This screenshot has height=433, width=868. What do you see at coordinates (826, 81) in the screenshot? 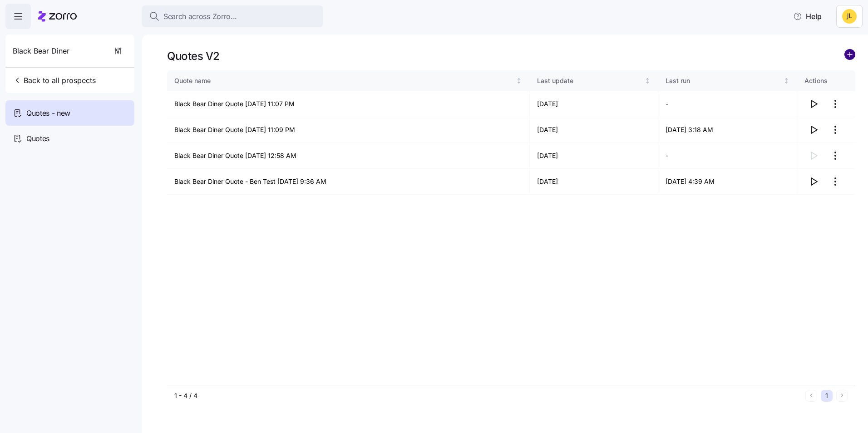
I see `div: Actions` at bounding box center [826, 81].